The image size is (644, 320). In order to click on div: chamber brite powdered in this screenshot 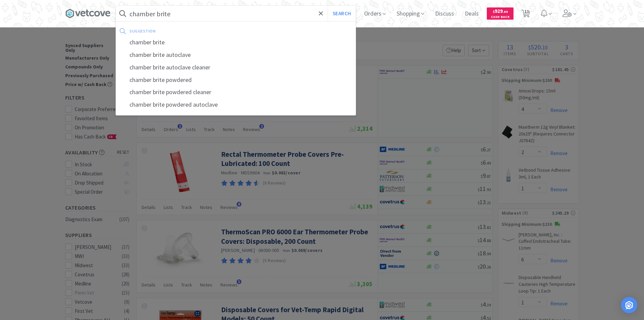, I will do `click(236, 80)`.